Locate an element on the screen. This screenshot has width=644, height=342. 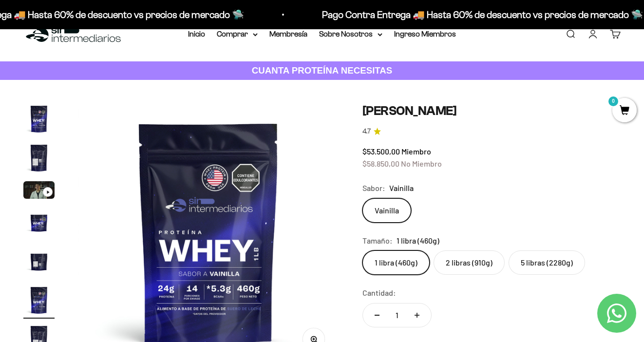
legend: Sabor: is located at coordinates (374, 188).